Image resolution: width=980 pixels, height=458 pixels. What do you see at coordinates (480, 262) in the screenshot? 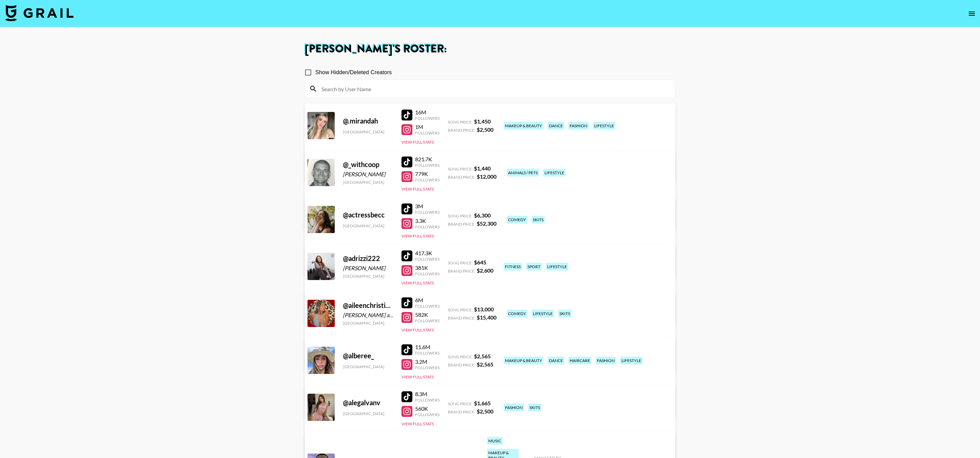
I see `strong: $ 645` at bounding box center [480, 262].